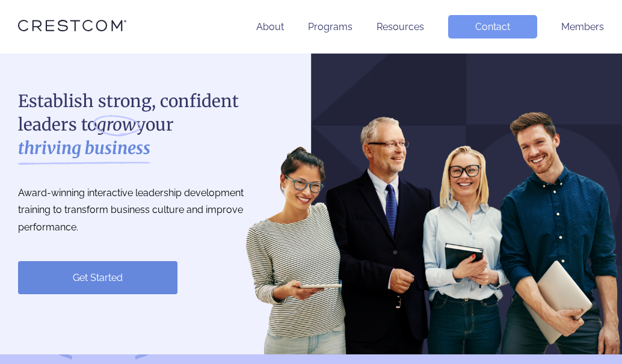 The height and width of the screenshot is (364, 622). What do you see at coordinates (98, 277) in the screenshot?
I see `a: Get Started` at bounding box center [98, 277].